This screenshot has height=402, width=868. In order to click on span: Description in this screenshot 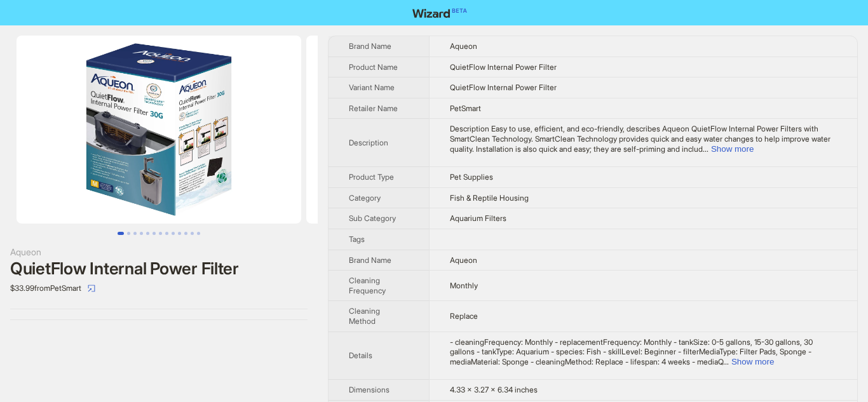, I will do `click(369, 142)`.